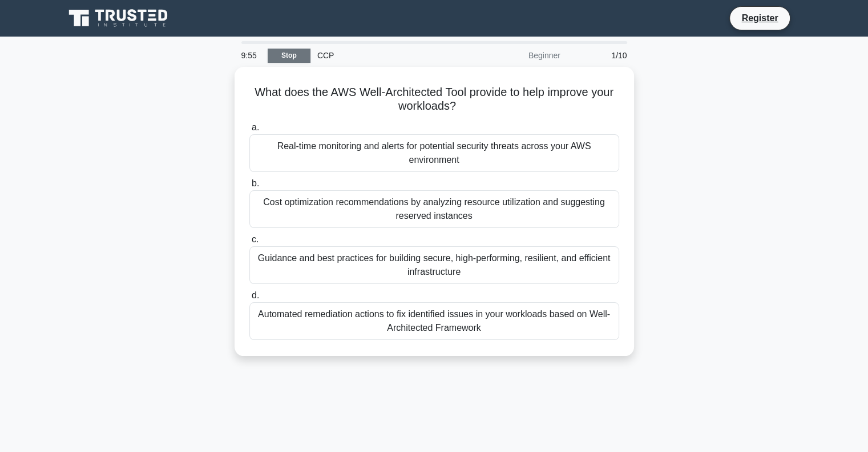 The image size is (868, 452). What do you see at coordinates (251, 55) in the screenshot?
I see `div: 9:55` at bounding box center [251, 55].